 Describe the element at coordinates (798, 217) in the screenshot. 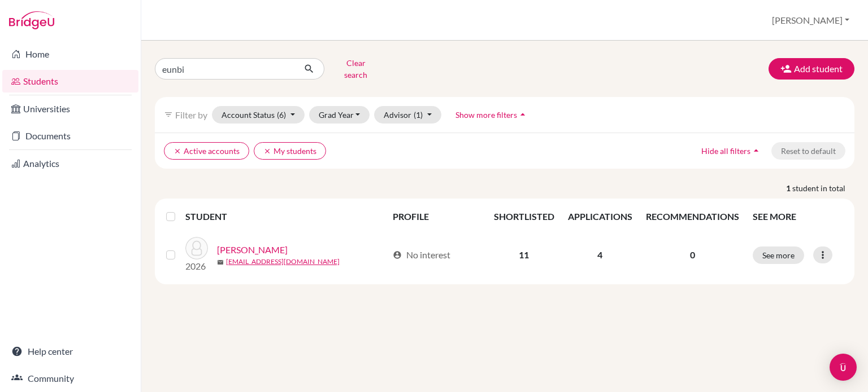

I see `th: SEE MORE` at that location.